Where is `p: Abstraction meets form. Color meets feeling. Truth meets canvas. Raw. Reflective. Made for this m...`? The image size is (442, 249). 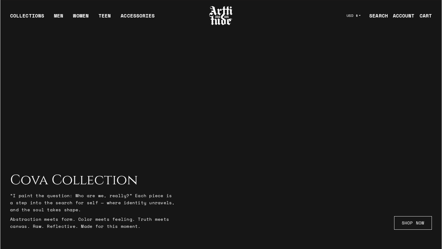 p: Abstraction meets form. Color meets feeling. Truth meets canvas. Raw. Reflective. Made for this m... is located at coordinates (93, 223).